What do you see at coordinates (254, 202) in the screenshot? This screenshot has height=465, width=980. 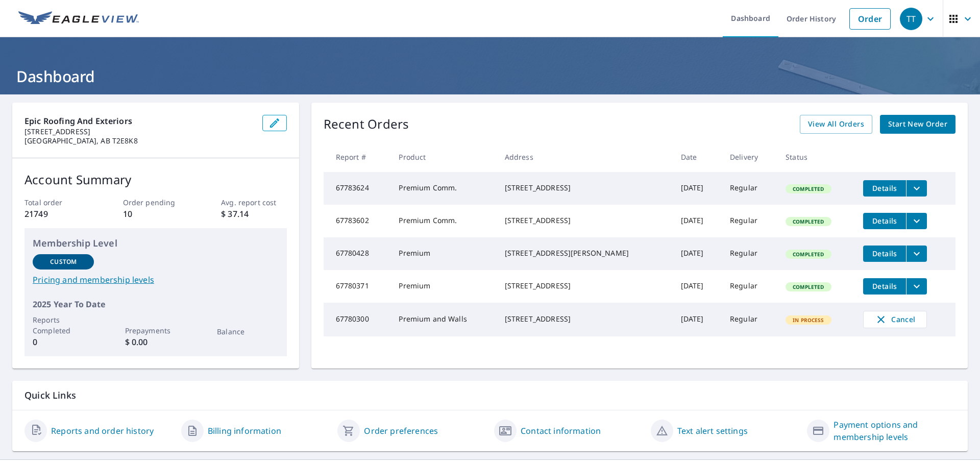 I see `p: Avg. report cost` at bounding box center [254, 202].